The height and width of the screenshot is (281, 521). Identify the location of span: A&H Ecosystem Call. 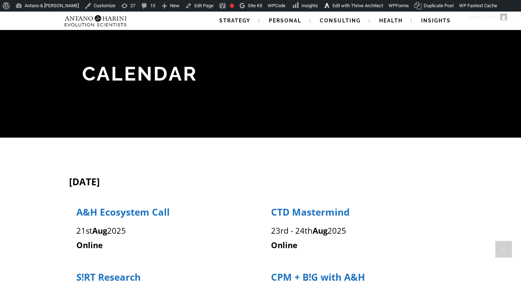
(123, 212).